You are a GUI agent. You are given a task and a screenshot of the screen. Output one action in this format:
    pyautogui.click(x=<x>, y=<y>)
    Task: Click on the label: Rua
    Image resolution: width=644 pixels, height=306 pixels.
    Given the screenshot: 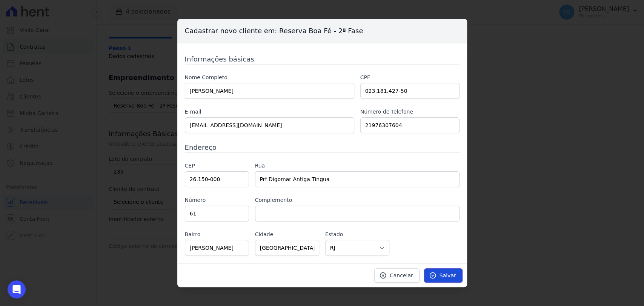 What is the action you would take?
    pyautogui.click(x=357, y=166)
    